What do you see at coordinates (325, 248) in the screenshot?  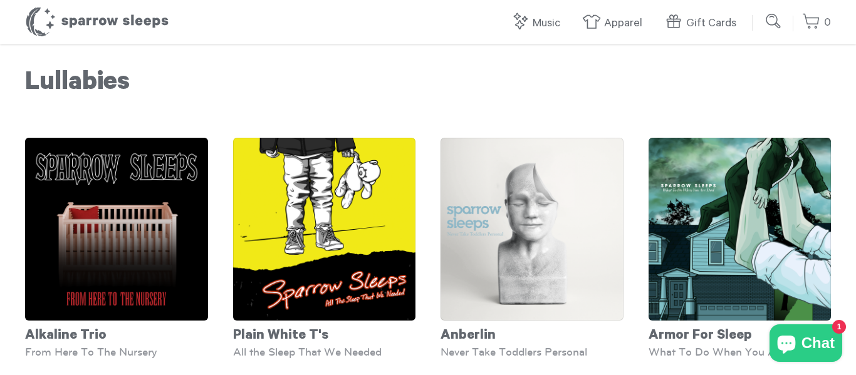 I see `a: Plain White T's All the Sleep That We Needed` at bounding box center [325, 248].